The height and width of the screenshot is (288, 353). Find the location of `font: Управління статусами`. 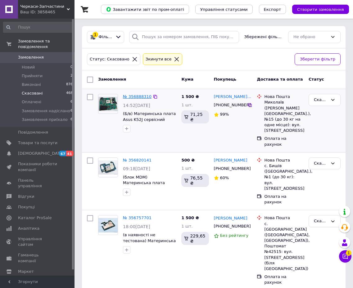

font: Управління статусами is located at coordinates (224, 9).